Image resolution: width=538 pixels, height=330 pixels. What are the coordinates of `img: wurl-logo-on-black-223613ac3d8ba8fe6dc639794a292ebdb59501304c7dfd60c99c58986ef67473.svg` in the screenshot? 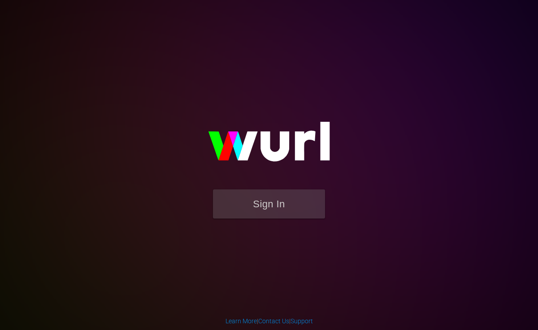 It's located at (269, 146).